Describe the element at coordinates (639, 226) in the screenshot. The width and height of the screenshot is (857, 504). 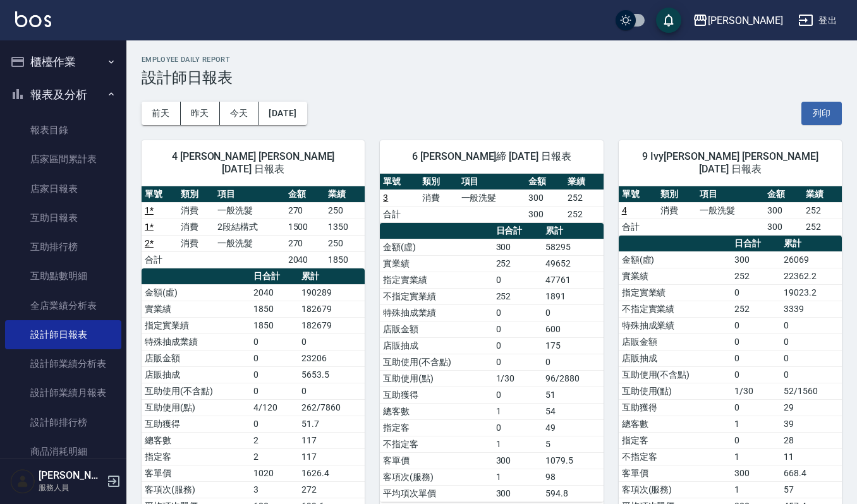
I see `td: 合計` at that location.